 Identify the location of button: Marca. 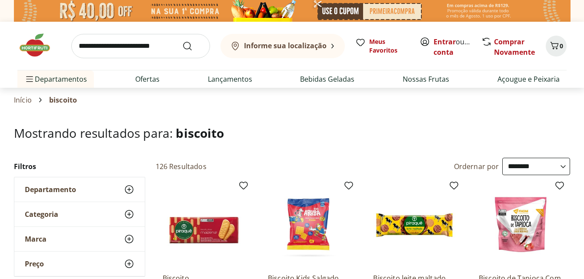
(80, 239).